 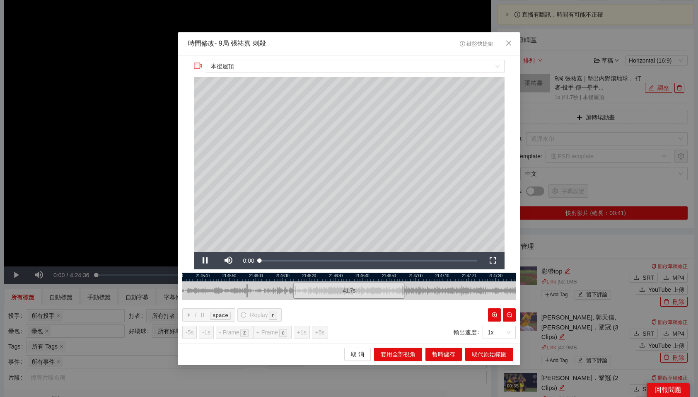 I want to click on div: 41.7 s, so click(x=349, y=290).